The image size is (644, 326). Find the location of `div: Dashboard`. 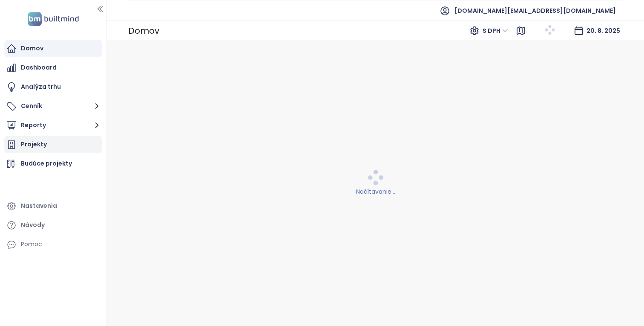

div: Dashboard is located at coordinates (39, 68).